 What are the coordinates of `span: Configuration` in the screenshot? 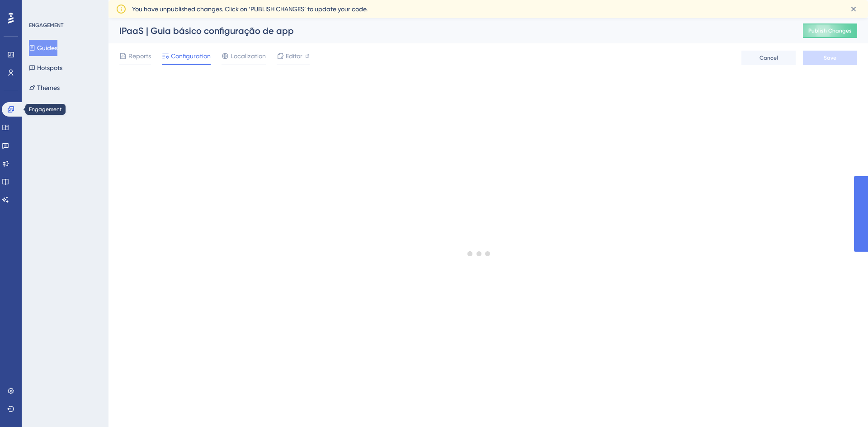 It's located at (191, 56).